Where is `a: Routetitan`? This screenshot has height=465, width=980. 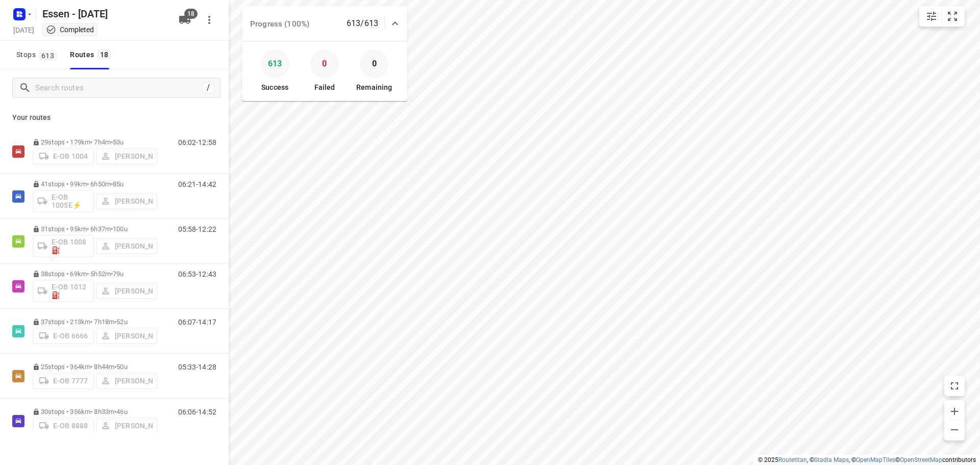
a: Routetitan is located at coordinates (793, 460).